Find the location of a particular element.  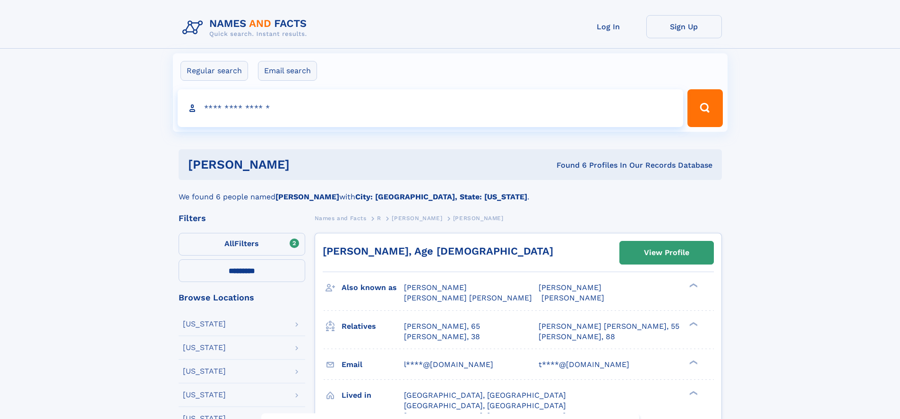

label: Filters is located at coordinates (242, 244).